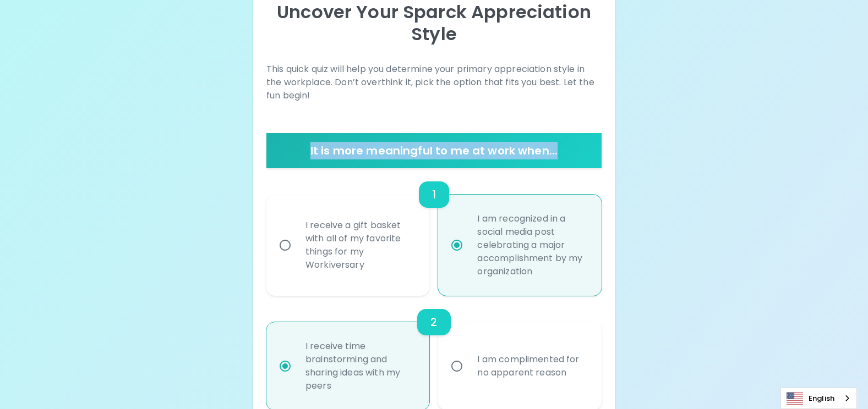  I want to click on p: This quick quiz will help you determine your primary appreciation style in the workplace. Don’t o..., so click(434, 83).